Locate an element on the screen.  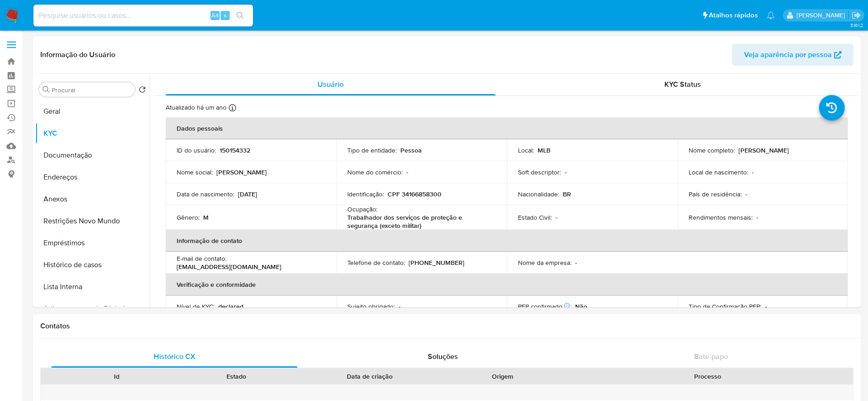
p: Nível de KYC : is located at coordinates (195, 307).